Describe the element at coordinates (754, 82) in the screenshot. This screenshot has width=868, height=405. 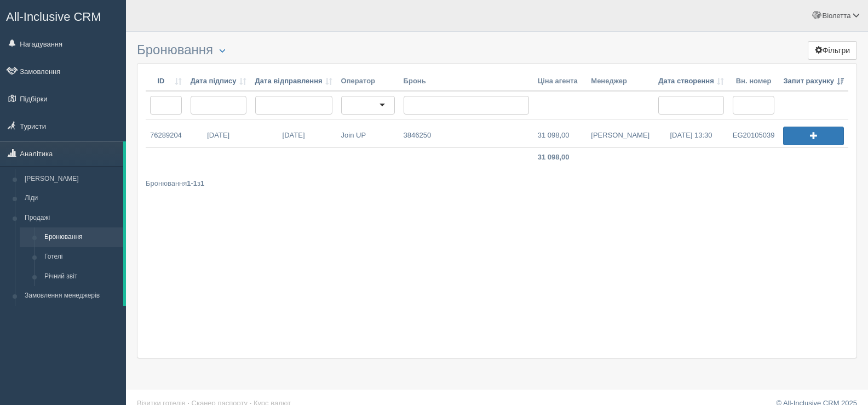
I see `th: Вн. номер` at that location.